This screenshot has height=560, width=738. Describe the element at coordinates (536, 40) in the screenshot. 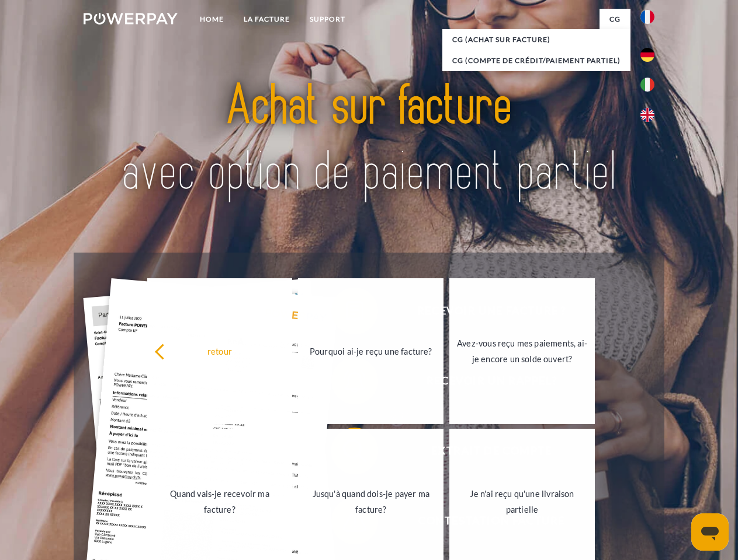

I see `a: CG (achat sur facture)` at that location.